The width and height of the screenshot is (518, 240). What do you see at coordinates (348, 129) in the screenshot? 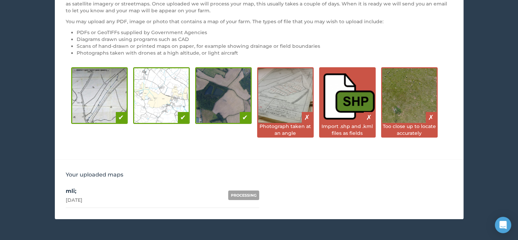
I see `div: Import .shp and .kml files as fields` at bounding box center [348, 129].